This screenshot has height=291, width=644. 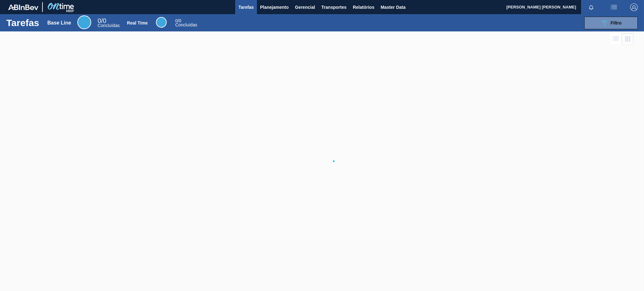 What do you see at coordinates (634, 7) in the screenshot?
I see `img: Logout` at bounding box center [634, 7].